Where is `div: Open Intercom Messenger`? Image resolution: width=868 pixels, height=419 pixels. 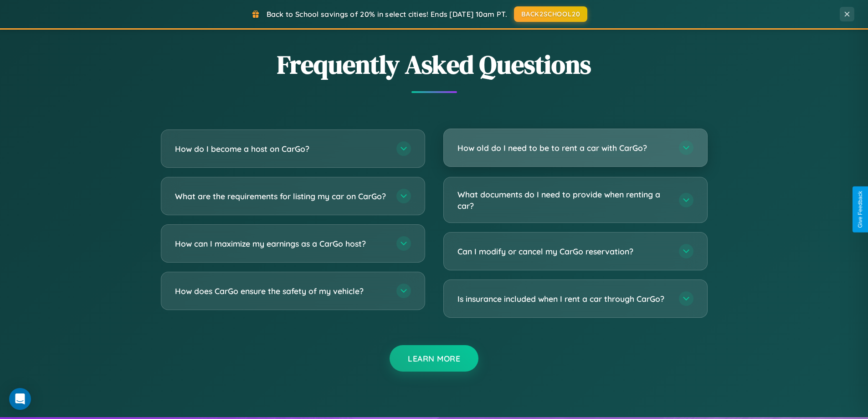
div: Open Intercom Messenger is located at coordinates (20, 399).